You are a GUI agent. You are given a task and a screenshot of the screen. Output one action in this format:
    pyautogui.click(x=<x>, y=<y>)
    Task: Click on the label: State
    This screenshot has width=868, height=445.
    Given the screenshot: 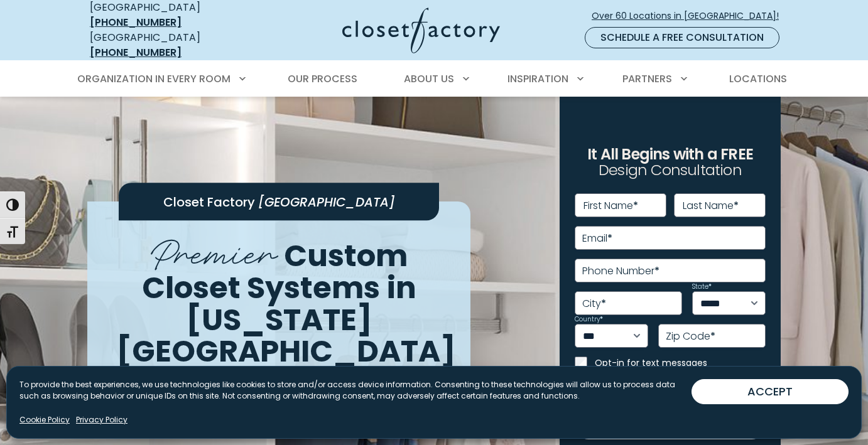 What is the action you would take?
    pyautogui.click(x=701, y=287)
    